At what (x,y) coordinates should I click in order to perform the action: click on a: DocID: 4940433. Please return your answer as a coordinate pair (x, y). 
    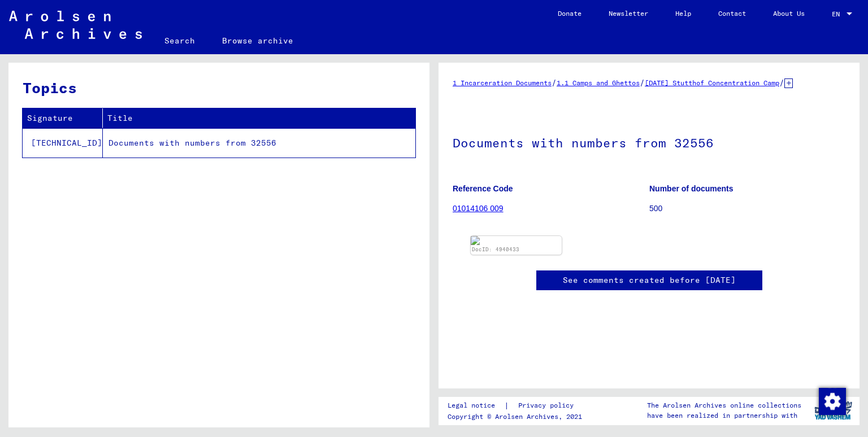
    Looking at the image, I should click on (496, 249).